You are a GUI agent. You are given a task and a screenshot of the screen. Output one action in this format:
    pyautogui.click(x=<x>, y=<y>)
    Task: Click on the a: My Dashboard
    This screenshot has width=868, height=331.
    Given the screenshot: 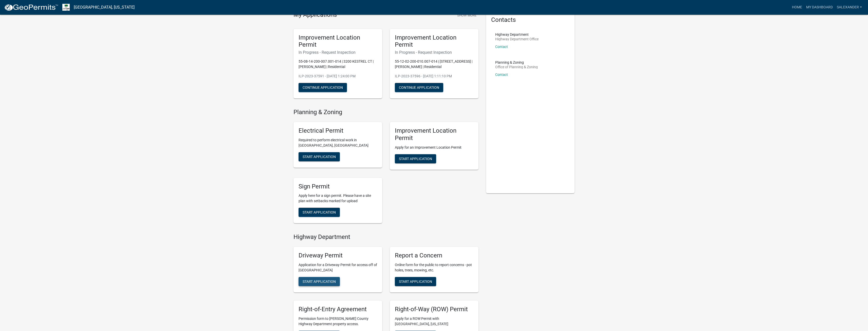 What is the action you would take?
    pyautogui.click(x=820, y=7)
    